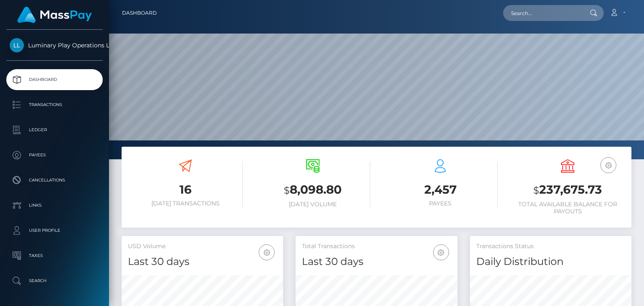 This screenshot has width=644, height=306. I want to click on a: Ledger, so click(55, 130).